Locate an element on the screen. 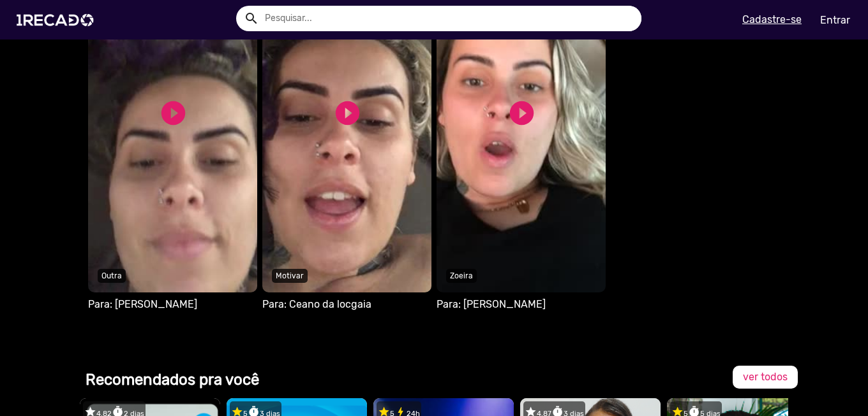 The image size is (868, 416). b: Recomendados pra você is located at coordinates (173, 380).